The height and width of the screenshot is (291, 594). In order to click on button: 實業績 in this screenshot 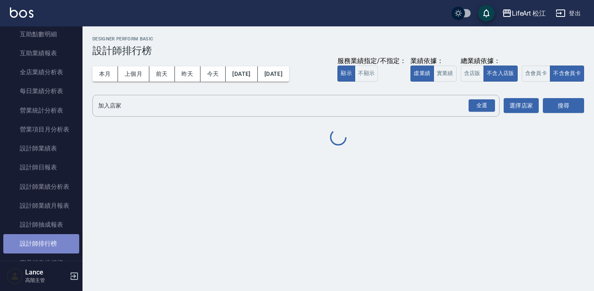, I will do `click(445, 73)`.